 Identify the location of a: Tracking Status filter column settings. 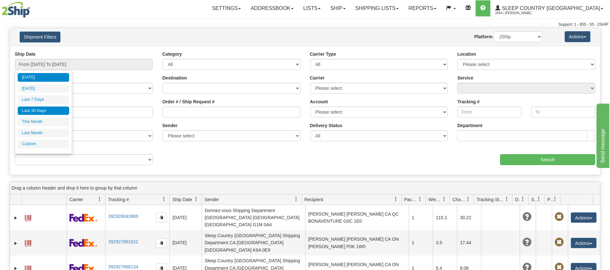
(507, 199).